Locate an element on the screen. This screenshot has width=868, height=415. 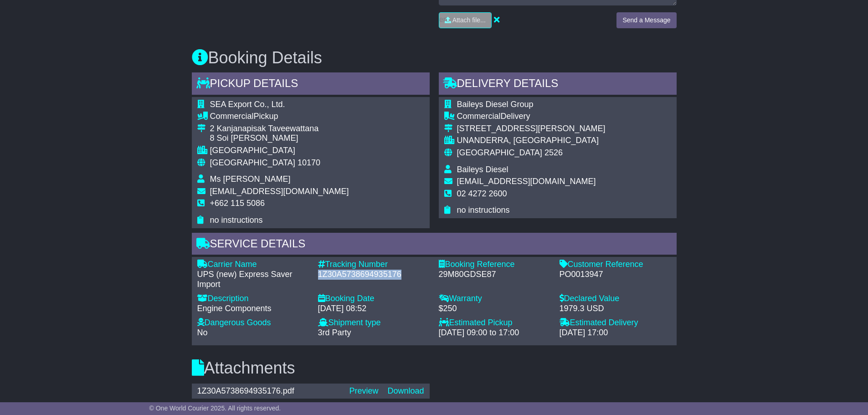
div: Service Details is located at coordinates (434, 245).